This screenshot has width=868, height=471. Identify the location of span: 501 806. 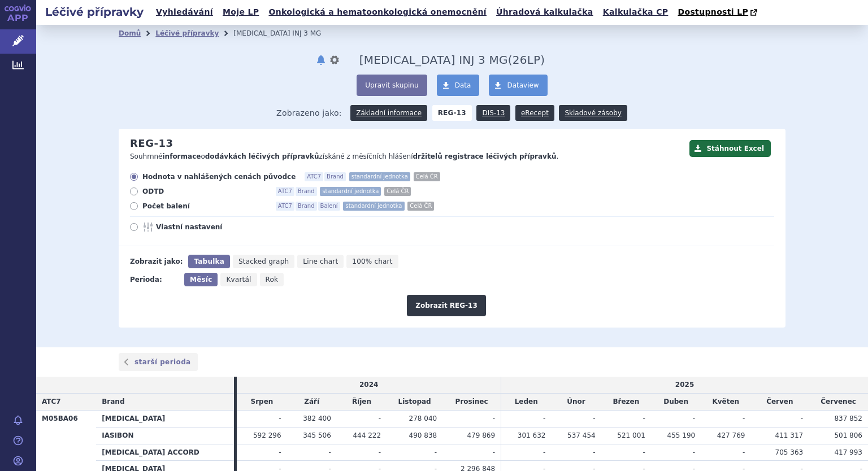
(848, 436).